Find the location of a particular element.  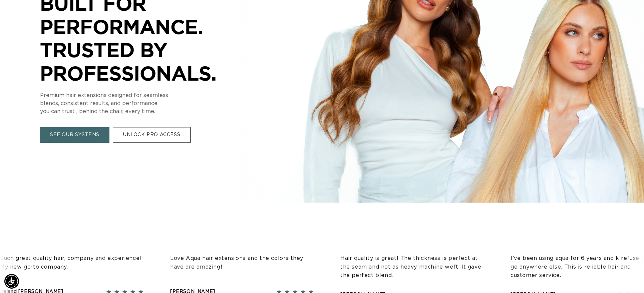

p: you can trust , behind the chair, every time. is located at coordinates (140, 112).